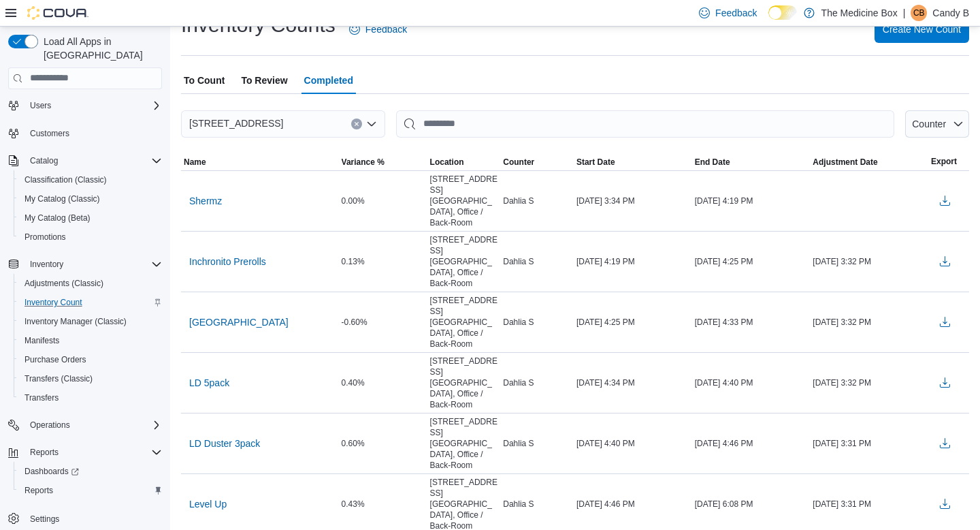  What do you see at coordinates (91, 283) in the screenshot?
I see `button: Adjustments (Classic)` at bounding box center [91, 283].